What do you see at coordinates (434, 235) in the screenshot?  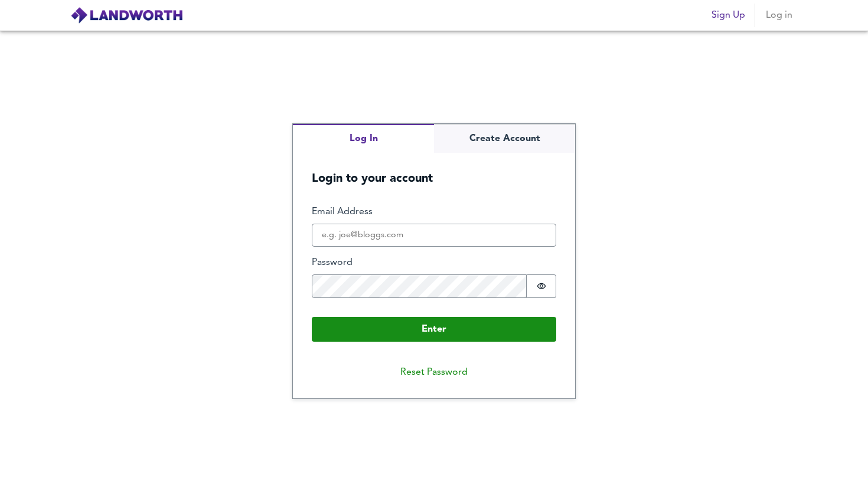 I see `input: e.g. joe@bloggs.com` at bounding box center [434, 235].